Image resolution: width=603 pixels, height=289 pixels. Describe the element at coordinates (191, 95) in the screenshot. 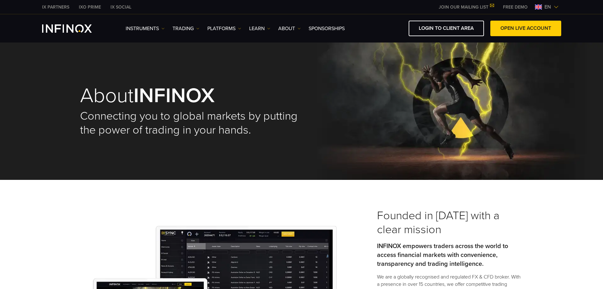

I see `h1: About` at that location.